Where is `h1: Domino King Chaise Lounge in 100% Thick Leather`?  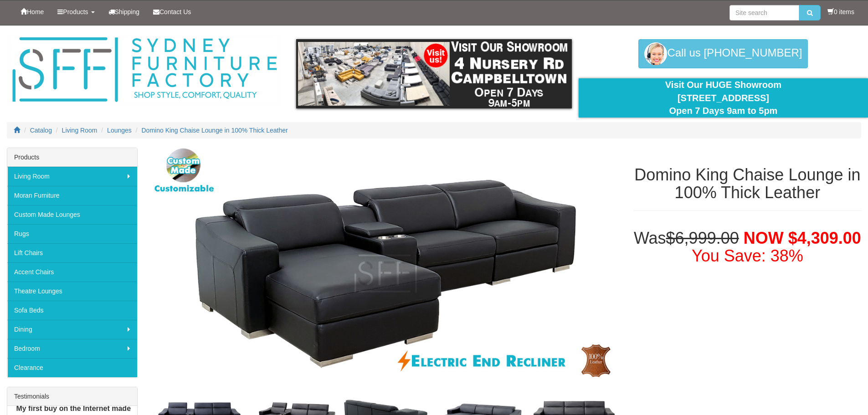 h1: Domino King Chaise Lounge in 100% Thick Leather is located at coordinates (747, 183).